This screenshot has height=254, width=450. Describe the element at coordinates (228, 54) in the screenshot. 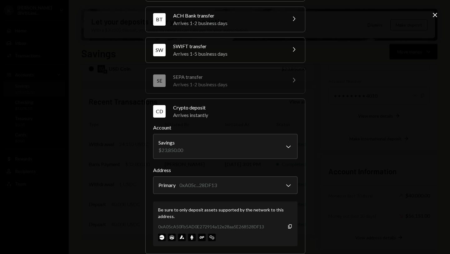

I see `div: Arrives 1-5 business days` at that location.